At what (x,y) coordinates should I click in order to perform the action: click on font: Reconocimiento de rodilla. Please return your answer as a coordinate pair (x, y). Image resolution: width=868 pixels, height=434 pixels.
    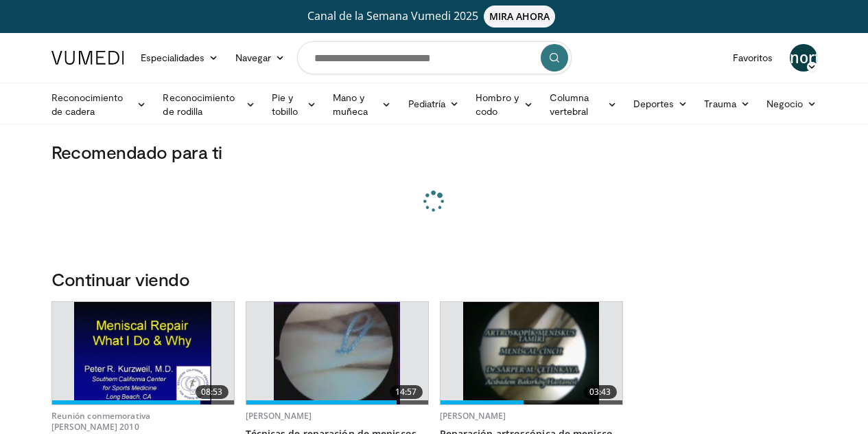
    Looking at the image, I should click on (199, 103).